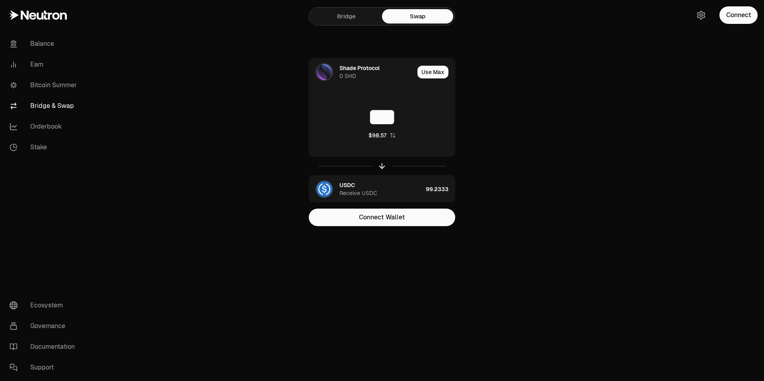  Describe the element at coordinates (45, 367) in the screenshot. I see `a: Support` at that location.